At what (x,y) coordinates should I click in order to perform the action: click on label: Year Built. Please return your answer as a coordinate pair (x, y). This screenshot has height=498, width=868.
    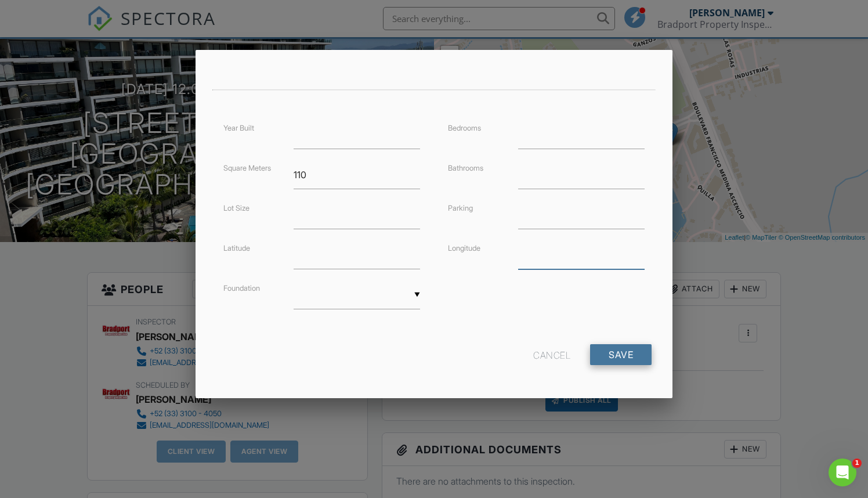
    Looking at the image, I should click on (238, 128).